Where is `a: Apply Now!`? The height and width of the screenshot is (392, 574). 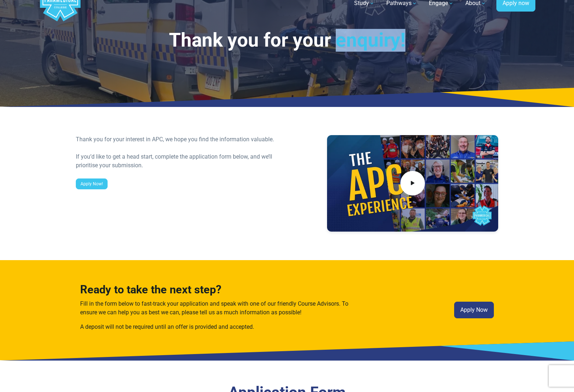
a: Apply Now! is located at coordinates (91, 184).